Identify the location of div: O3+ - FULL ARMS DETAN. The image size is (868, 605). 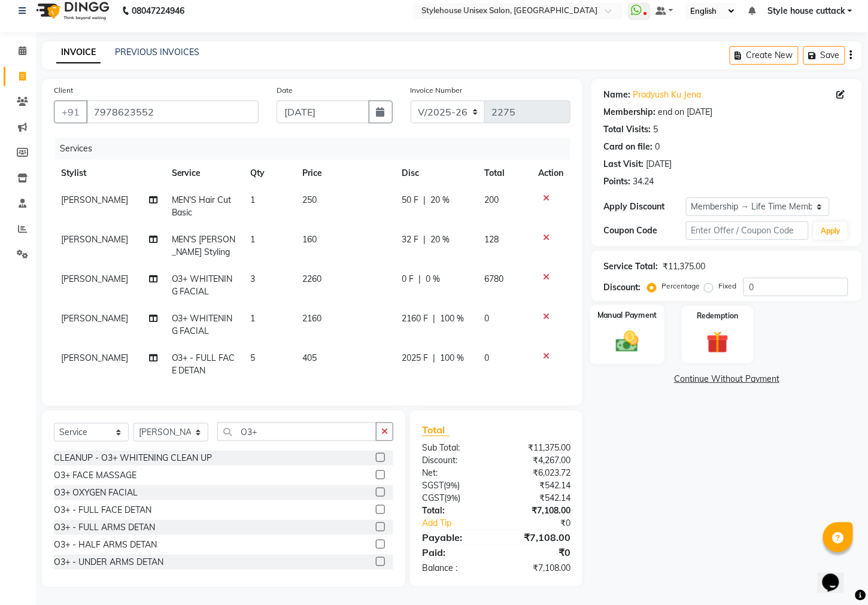
(104, 527).